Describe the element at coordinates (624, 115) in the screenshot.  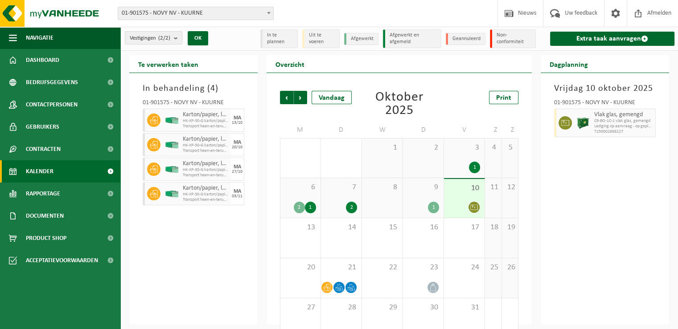
I see `span: Vlak glas, gemengd` at that location.